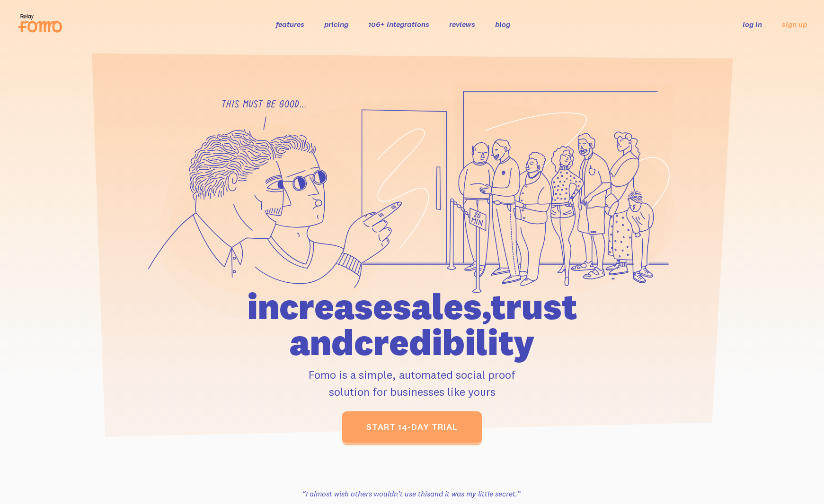 This screenshot has width=824, height=504. Describe the element at coordinates (336, 24) in the screenshot. I see `a: pricing` at that location.